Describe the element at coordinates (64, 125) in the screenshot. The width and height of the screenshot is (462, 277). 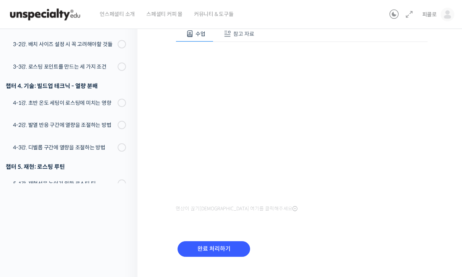
I see `div: 4-2강. 발열 반응 구간에 열량을 조절하는 방법` at that location.